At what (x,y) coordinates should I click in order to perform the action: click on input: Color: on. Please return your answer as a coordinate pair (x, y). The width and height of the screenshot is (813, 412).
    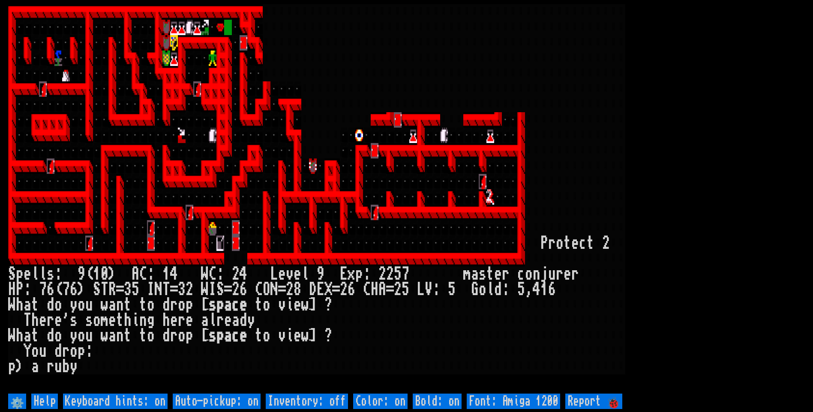
    Looking at the image, I should click on (380, 402).